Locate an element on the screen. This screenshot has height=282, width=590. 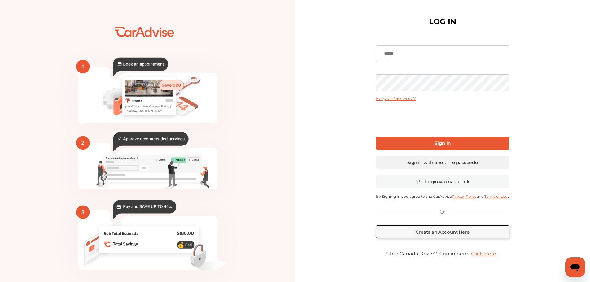
b: Sign In is located at coordinates (443, 143).